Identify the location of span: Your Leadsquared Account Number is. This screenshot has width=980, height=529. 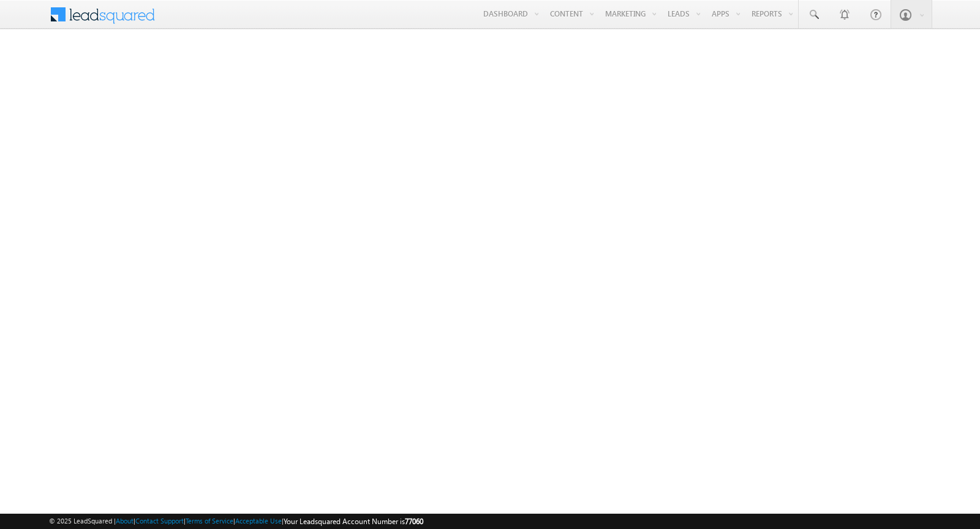
(353, 521).